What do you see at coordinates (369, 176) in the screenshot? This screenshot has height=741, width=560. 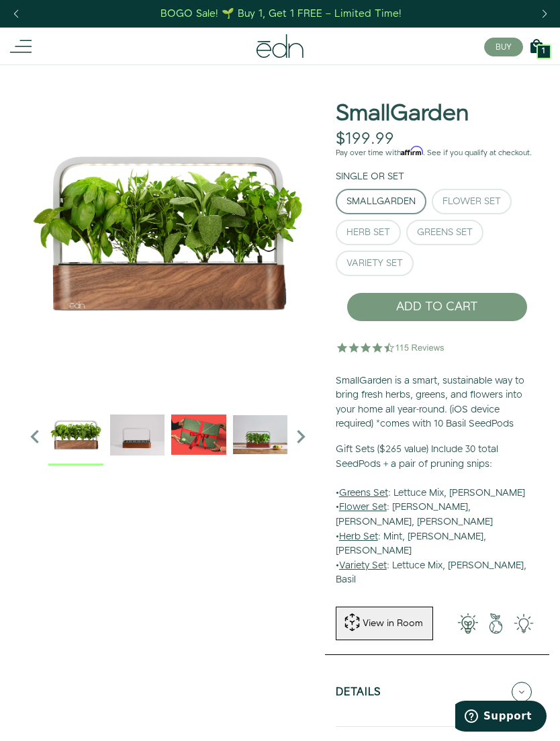 I see `label: Single or Set` at bounding box center [369, 176].